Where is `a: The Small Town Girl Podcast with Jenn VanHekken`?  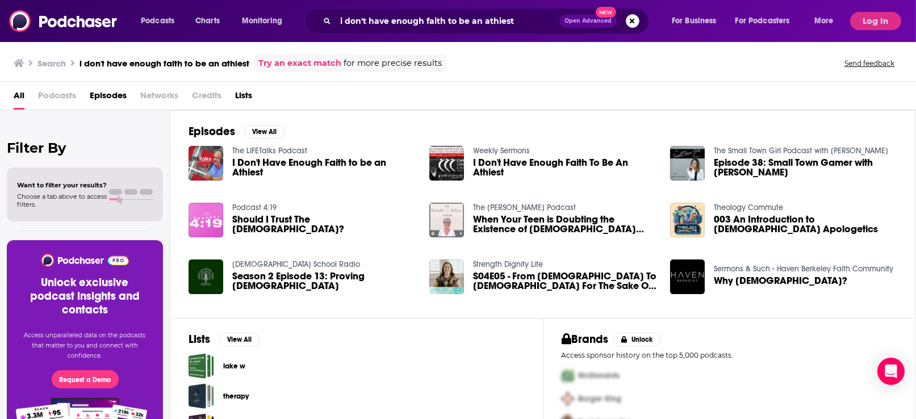
a: The Small Town Girl Podcast with Jenn VanHekken is located at coordinates (801, 150).